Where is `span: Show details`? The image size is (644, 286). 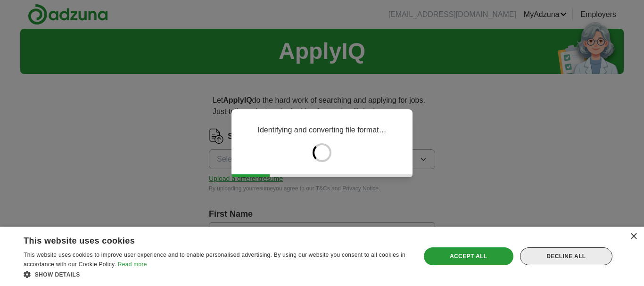
span: Show details is located at coordinates (57, 274).